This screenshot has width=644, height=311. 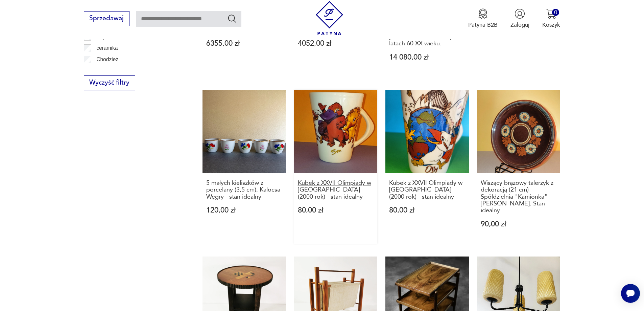 What do you see at coordinates (110, 83) in the screenshot?
I see `button: Wyczyść filtry` at bounding box center [110, 83].